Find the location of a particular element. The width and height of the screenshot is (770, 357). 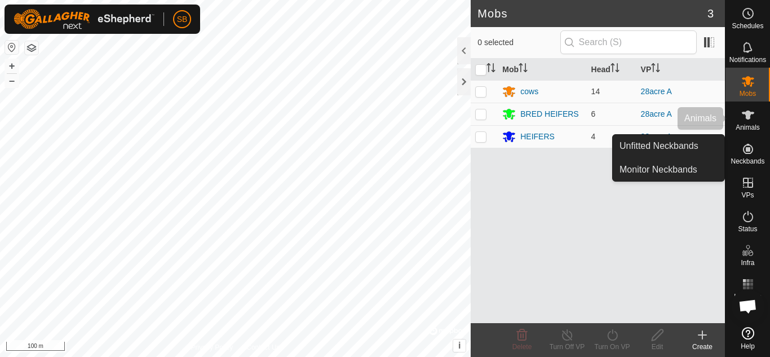

a: Help is located at coordinates (747, 338).